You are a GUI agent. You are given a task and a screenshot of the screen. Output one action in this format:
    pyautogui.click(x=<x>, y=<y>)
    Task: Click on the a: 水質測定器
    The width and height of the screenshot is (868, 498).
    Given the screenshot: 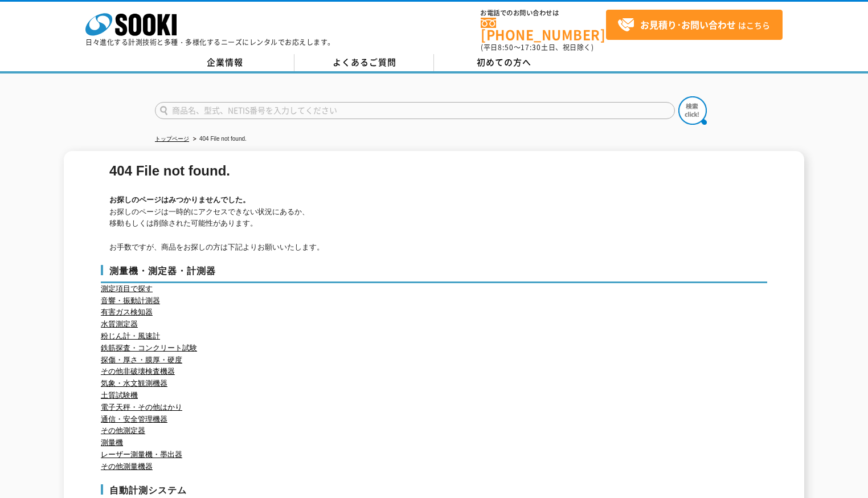 What is the action you would take?
    pyautogui.click(x=119, y=324)
    